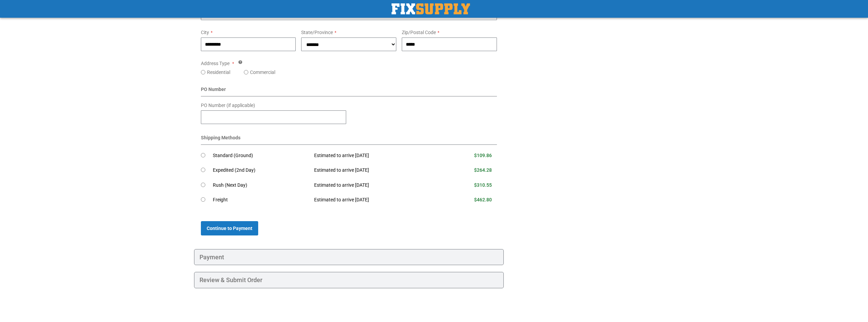 This screenshot has width=868, height=322. I want to click on span: Zip/Postal Code, so click(418, 32).